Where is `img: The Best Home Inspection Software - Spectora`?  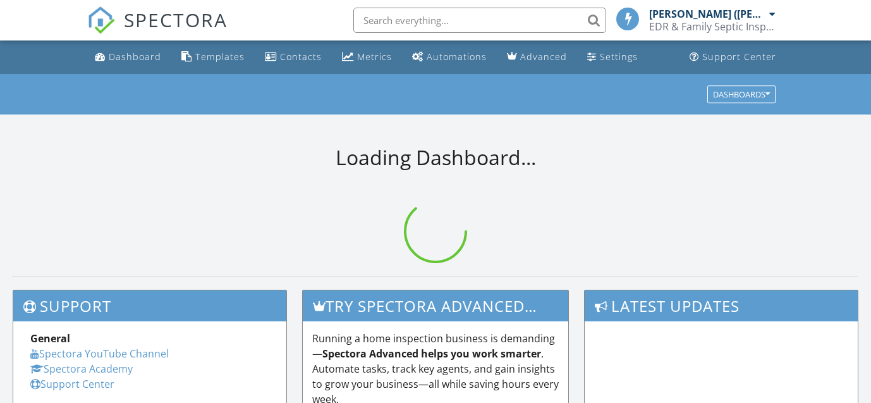
img: The Best Home Inspection Software - Spectora is located at coordinates (101, 20).